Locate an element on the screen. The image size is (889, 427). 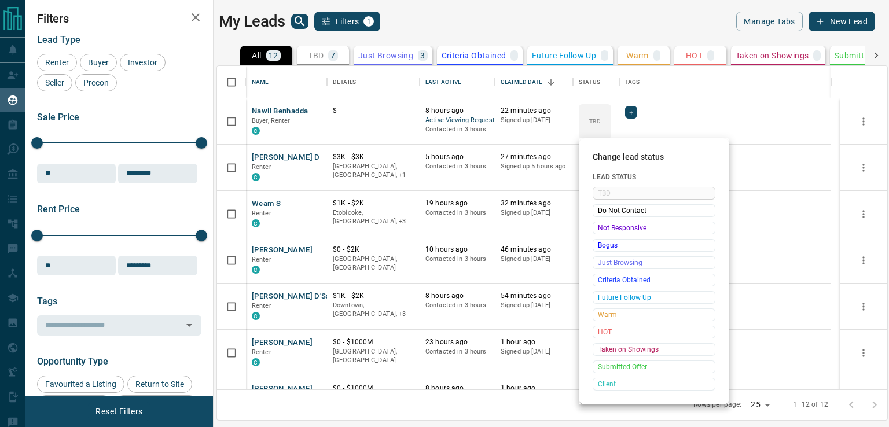
span: HOT is located at coordinates (654, 332).